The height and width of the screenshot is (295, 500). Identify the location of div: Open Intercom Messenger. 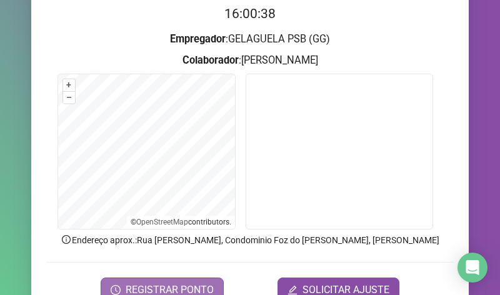
(472, 268).